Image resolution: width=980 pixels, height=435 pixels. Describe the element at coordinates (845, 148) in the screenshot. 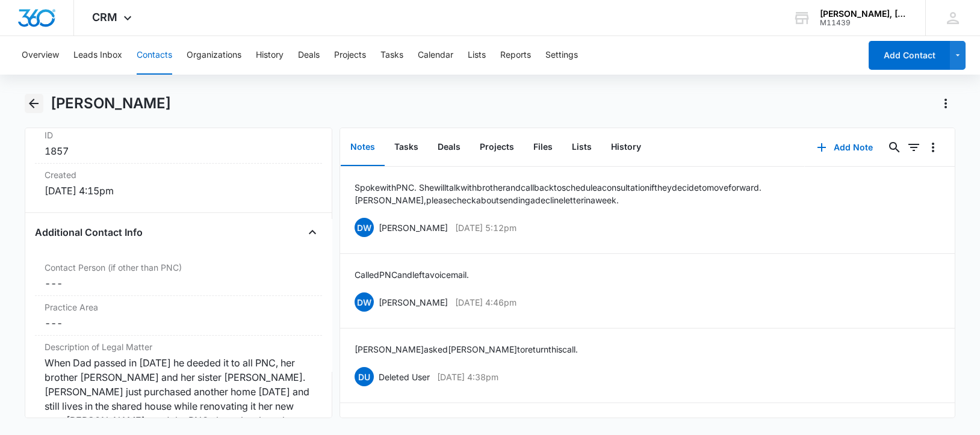

I see `button: Add Note` at that location.